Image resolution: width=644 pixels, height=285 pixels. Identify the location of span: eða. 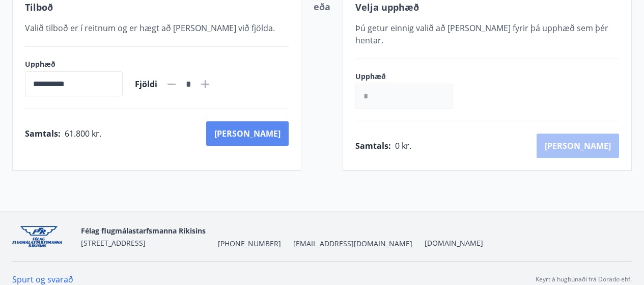
(322, 7).